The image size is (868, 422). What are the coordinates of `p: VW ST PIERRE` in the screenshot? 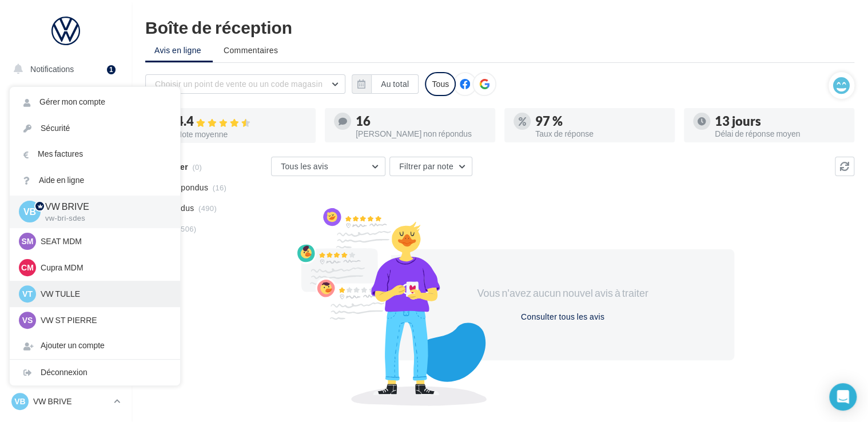 It's located at (103, 320).